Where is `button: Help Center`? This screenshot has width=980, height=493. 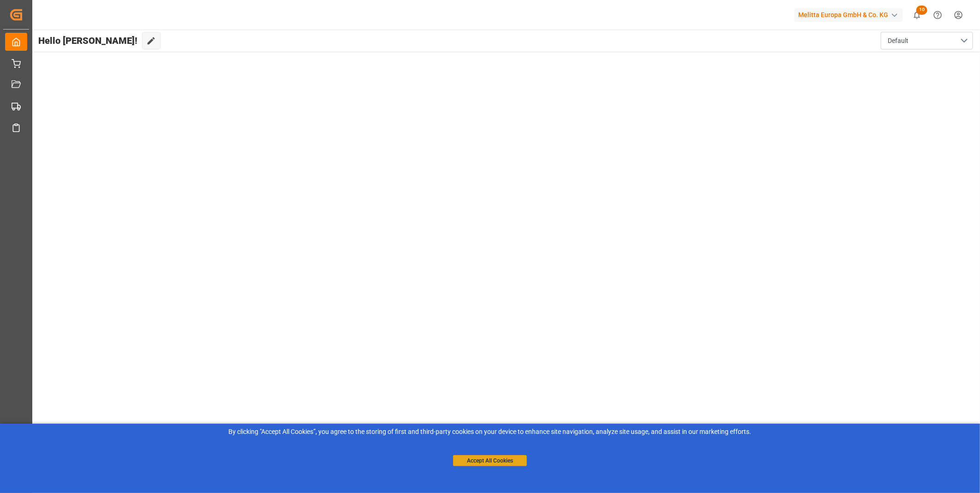 button: Help Center is located at coordinates (938, 15).